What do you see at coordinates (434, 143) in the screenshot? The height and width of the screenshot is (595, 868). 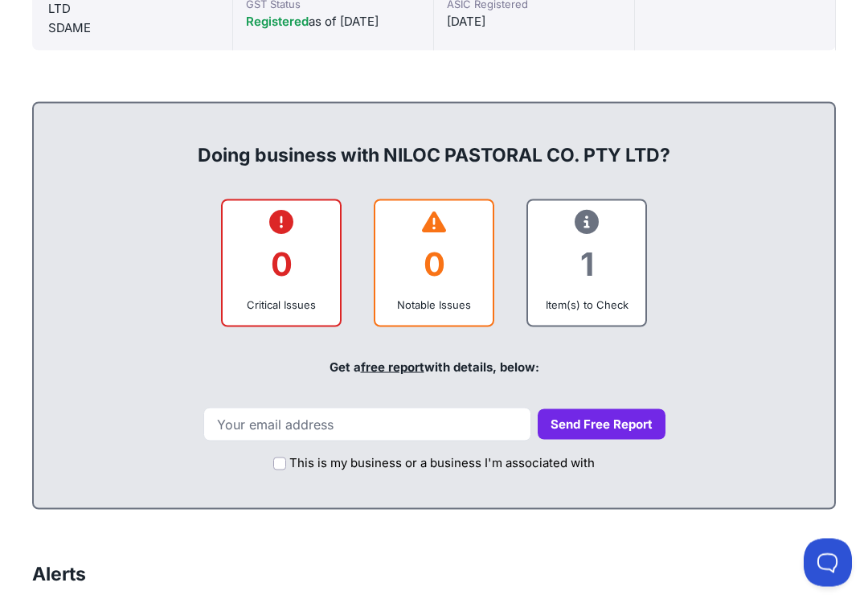 I see `div: Doing business with NILOC PASTORAL CO. PTY LTD?` at bounding box center [434, 143].